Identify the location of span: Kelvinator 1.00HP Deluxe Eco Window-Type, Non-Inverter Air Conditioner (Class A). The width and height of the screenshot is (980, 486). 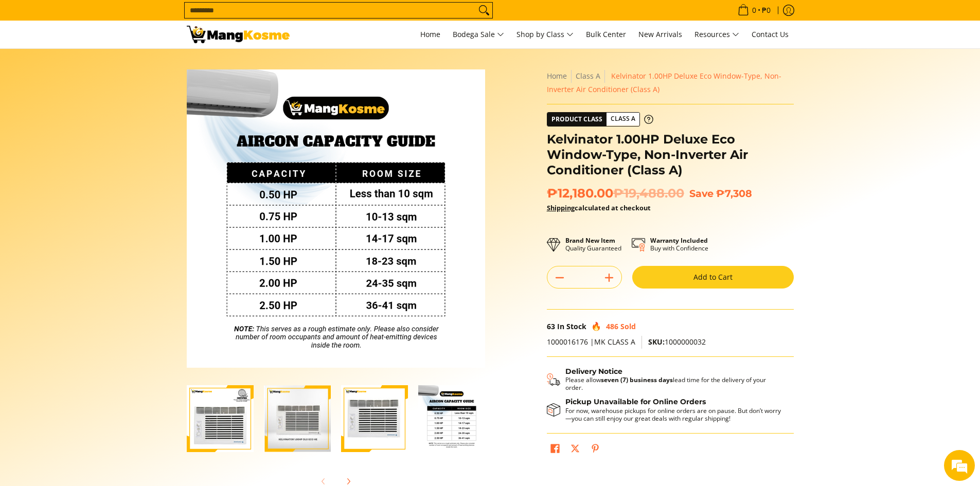
(664, 83).